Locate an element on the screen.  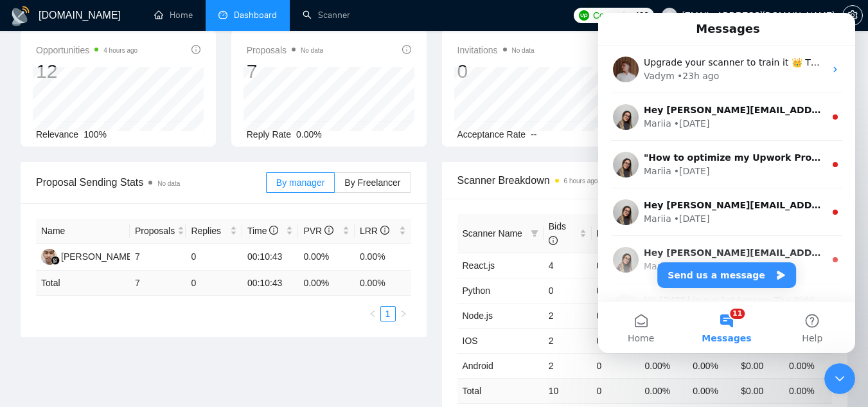
span: setting is located at coordinates (853, 15).